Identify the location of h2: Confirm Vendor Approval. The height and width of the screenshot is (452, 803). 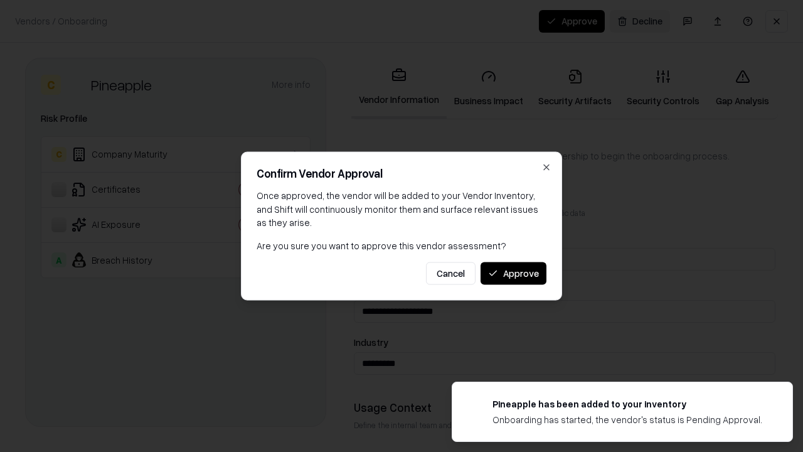
(401, 173).